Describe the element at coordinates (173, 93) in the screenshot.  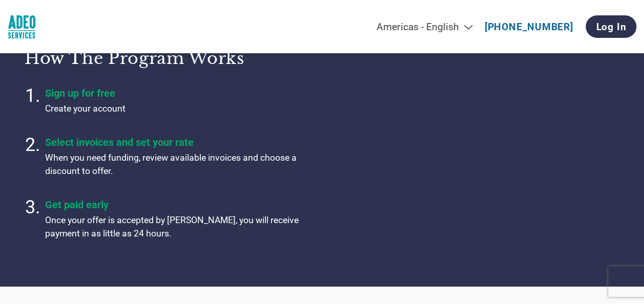
I see `h4: Sign up for free` at that location.